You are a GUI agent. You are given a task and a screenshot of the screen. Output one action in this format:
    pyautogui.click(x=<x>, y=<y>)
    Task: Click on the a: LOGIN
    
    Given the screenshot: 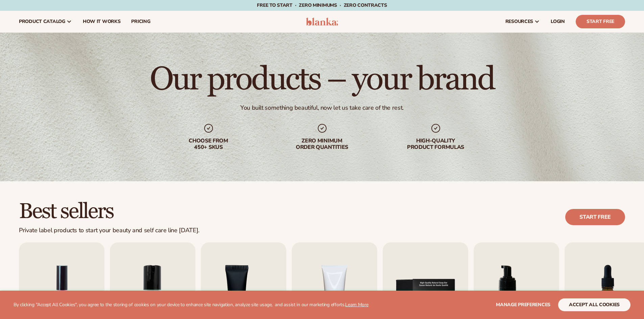 What is the action you would take?
    pyautogui.click(x=558, y=22)
    